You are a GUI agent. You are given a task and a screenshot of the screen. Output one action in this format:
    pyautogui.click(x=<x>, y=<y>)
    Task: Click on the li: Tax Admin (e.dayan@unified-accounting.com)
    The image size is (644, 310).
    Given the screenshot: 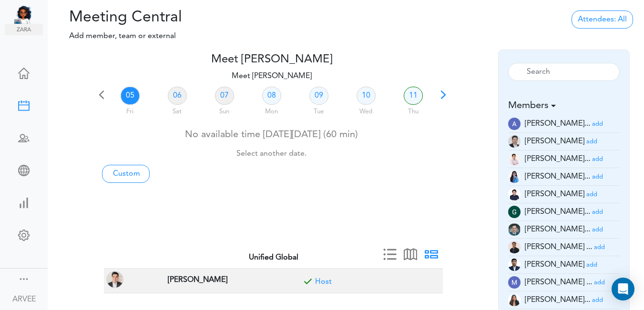 What is the action you would take?
    pyautogui.click(x=564, y=194)
    